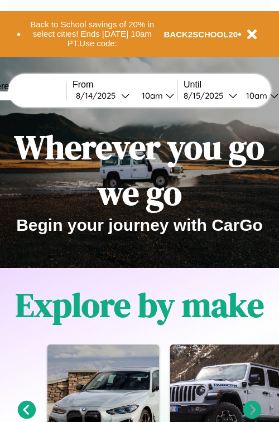 The width and height of the screenshot is (279, 422). I want to click on h1: Explore by make, so click(139, 305).